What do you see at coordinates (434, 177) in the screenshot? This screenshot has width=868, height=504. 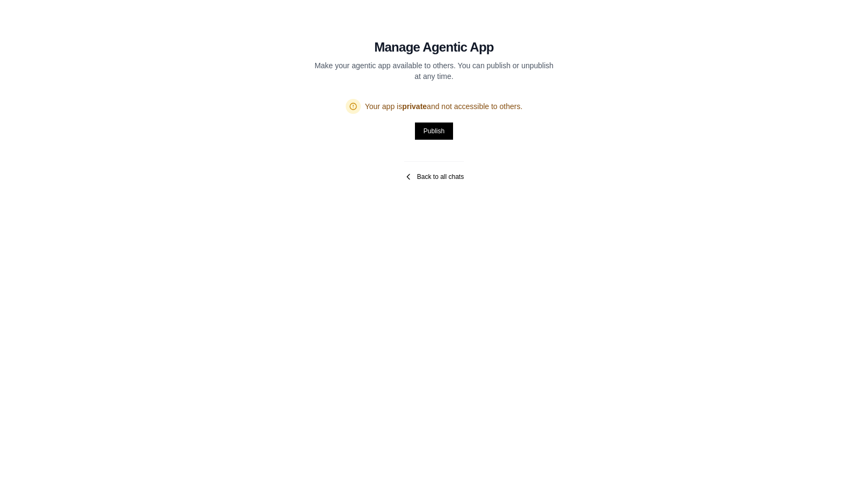 I see `a: Back to all chats` at bounding box center [434, 177].